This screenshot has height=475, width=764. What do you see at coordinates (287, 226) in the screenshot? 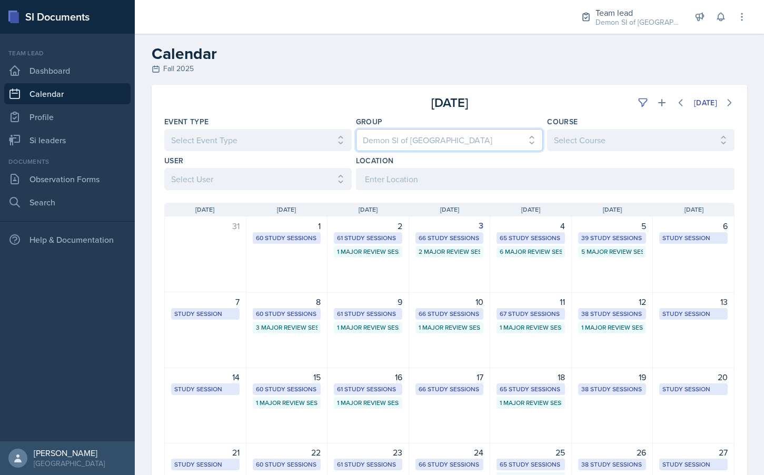
I see `div: 1` at bounding box center [287, 226].